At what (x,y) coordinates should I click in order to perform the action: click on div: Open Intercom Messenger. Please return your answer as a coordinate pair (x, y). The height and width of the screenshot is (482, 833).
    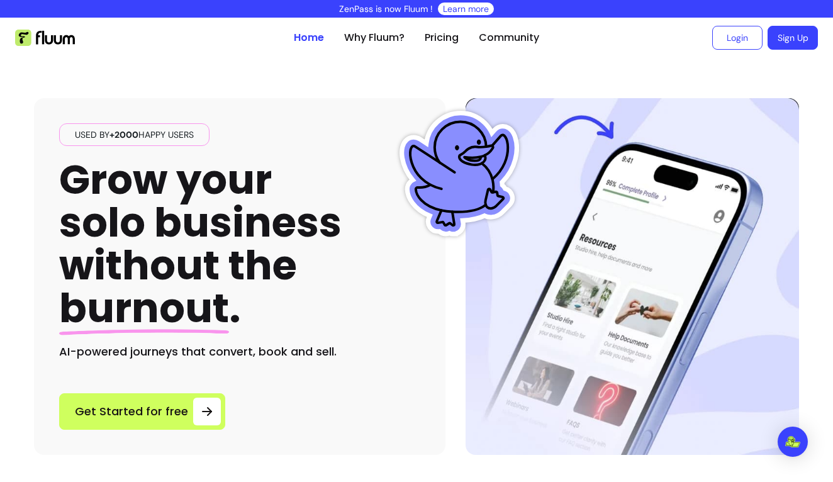
    Looking at the image, I should click on (793, 442).